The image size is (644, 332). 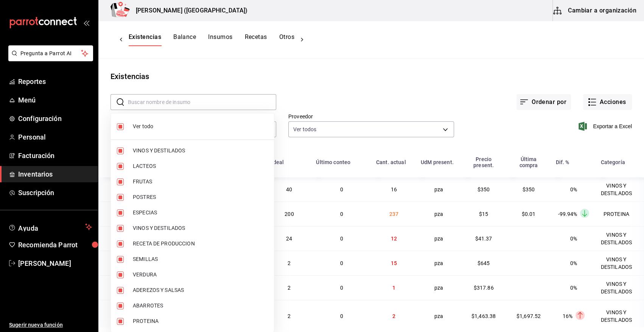 I want to click on span: PROTEINA, so click(x=200, y=321).